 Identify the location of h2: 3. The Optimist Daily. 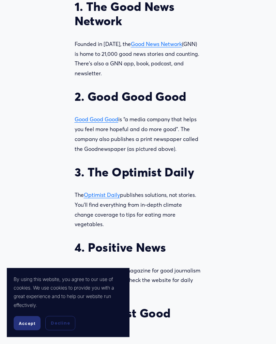
(138, 172).